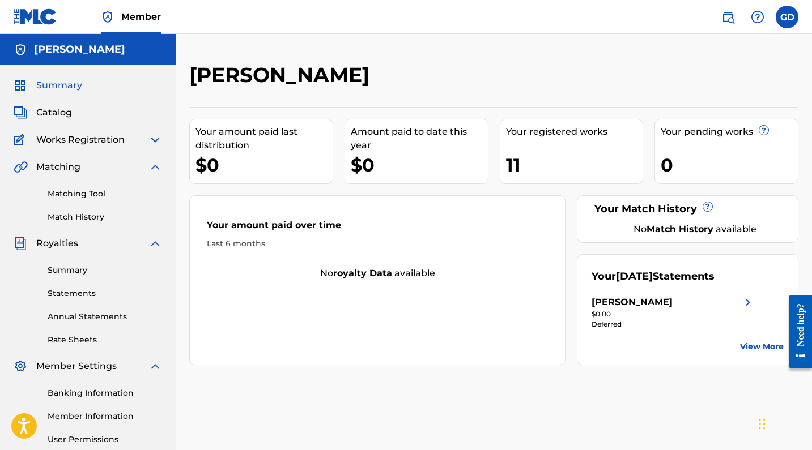 The width and height of the screenshot is (812, 450). Describe the element at coordinates (57, 244) in the screenshot. I see `span: Royalties` at that location.